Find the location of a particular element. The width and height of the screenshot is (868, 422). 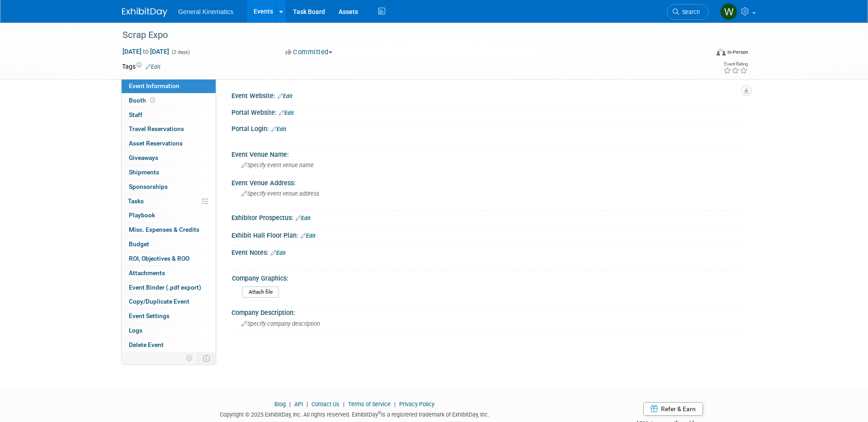

span: Event Binder (.pdf export) is located at coordinates (165, 287).